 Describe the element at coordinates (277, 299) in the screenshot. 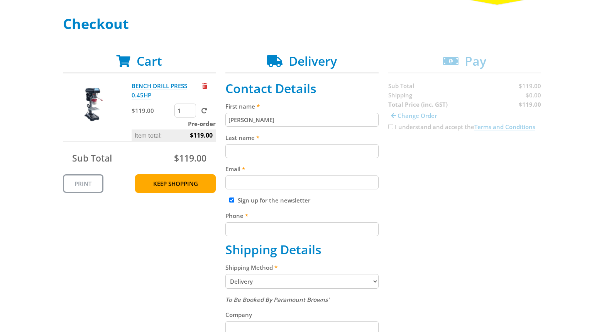

I see `em: To Be Booked By Paramount Browns'` at that location.